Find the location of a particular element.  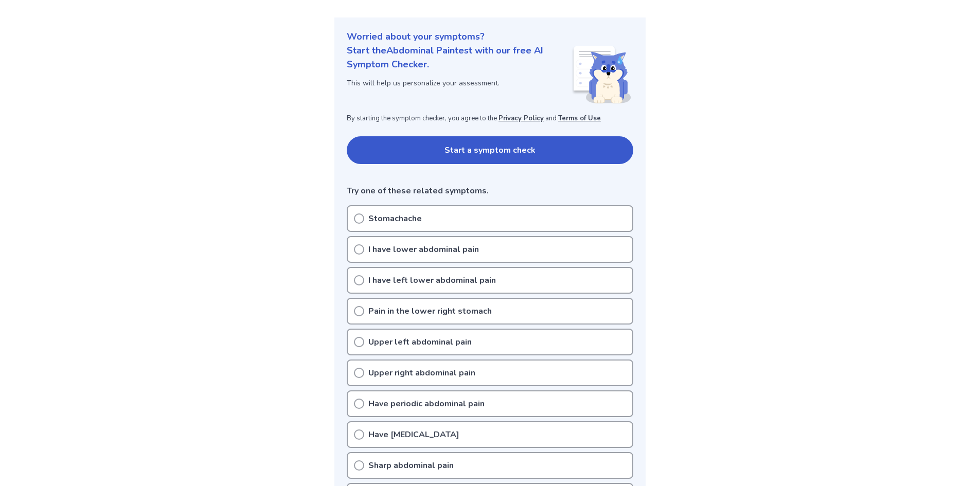

p: Have periodic abdominal pain is located at coordinates (427, 404).